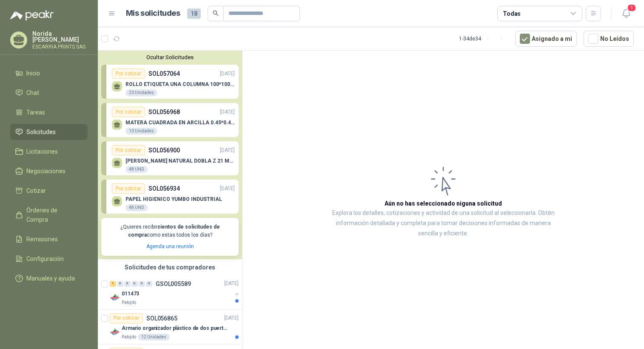  What do you see at coordinates (41, 132) in the screenshot?
I see `span: Solicitudes` at bounding box center [41, 132].